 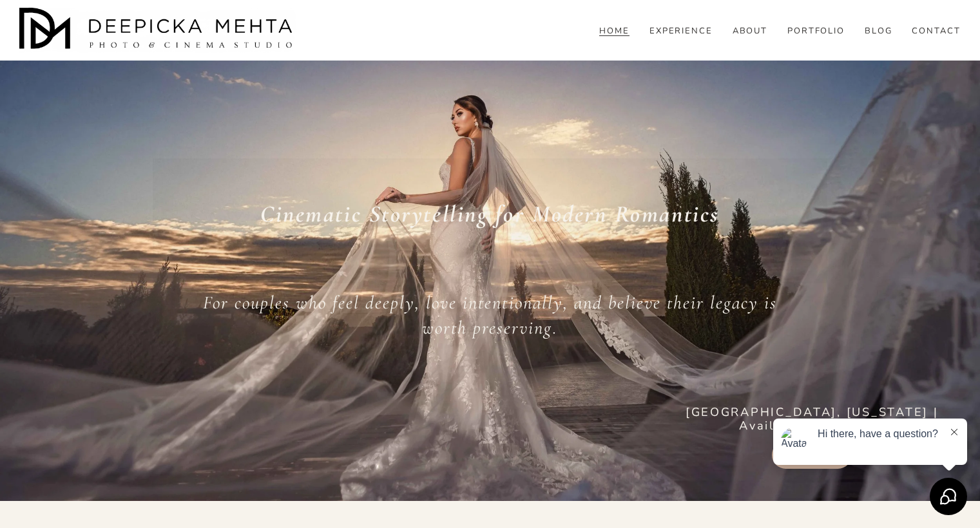 What do you see at coordinates (750, 31) in the screenshot?
I see `a: ABOUT` at bounding box center [750, 31].